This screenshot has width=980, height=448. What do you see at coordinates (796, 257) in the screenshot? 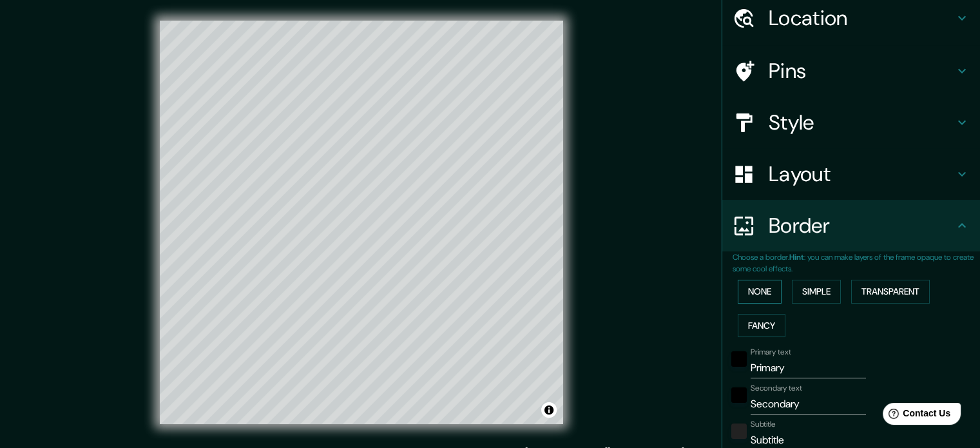
I see `b: Hint` at bounding box center [796, 257].